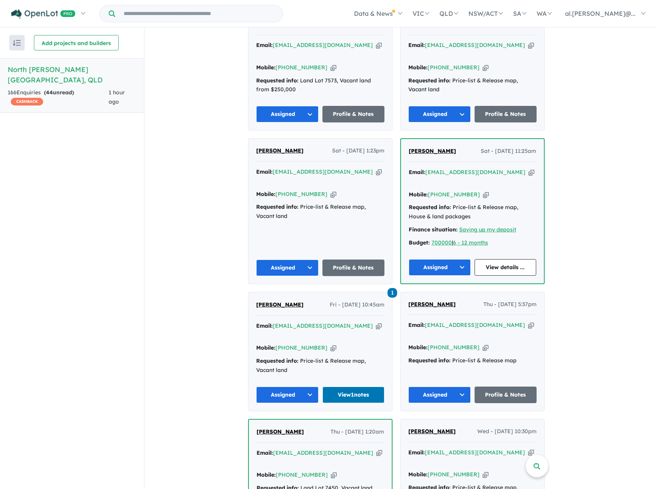  Describe the element at coordinates (49, 92) in the screenshot. I see `span: 44` at that location.